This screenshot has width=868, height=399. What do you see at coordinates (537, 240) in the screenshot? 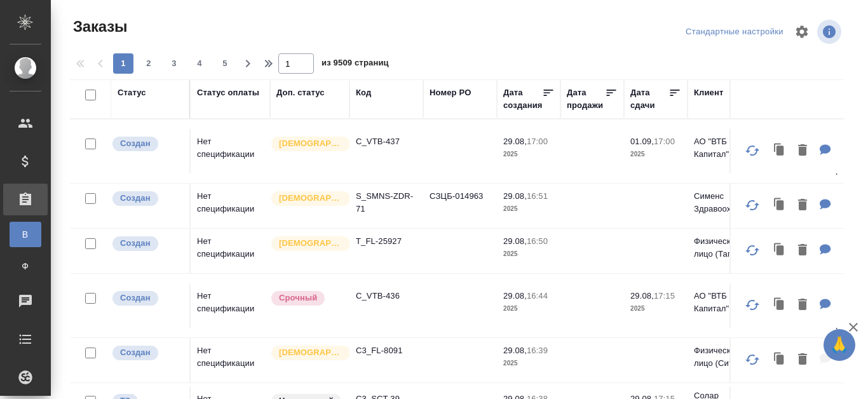
I see `p: 16:50` at bounding box center [537, 240].